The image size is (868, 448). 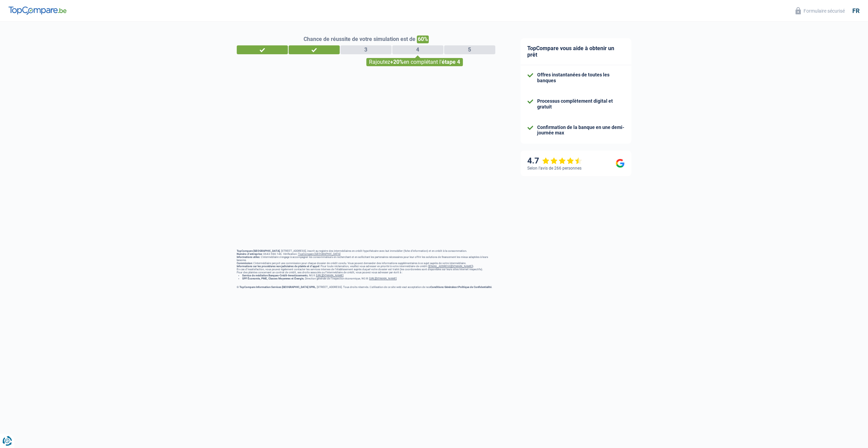 I want to click on li: , Direction générale de l’inspection économique, NG III :, so click(x=369, y=279).